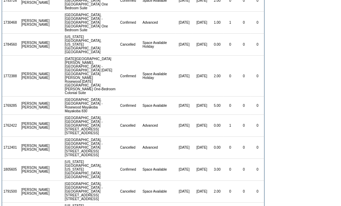 The height and width of the screenshot is (206, 341). Describe the element at coordinates (217, 105) in the screenshot. I see `td: 5.00` at that location.